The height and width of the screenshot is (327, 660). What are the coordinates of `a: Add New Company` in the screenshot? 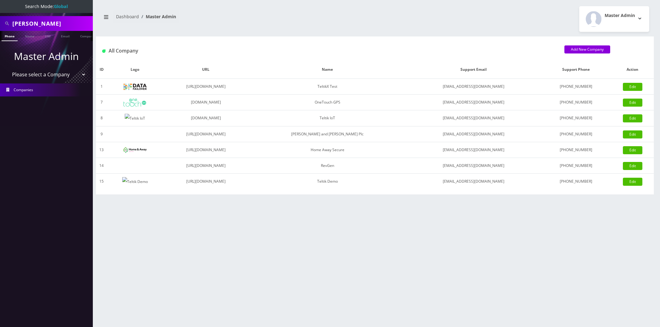 It's located at (587, 50).